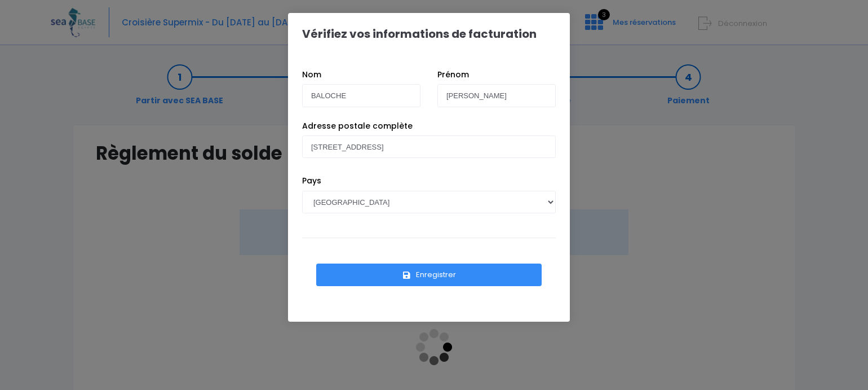  What do you see at coordinates (419, 34) in the screenshot?
I see `h1: Vérifiez vos informations de facturation` at bounding box center [419, 34].